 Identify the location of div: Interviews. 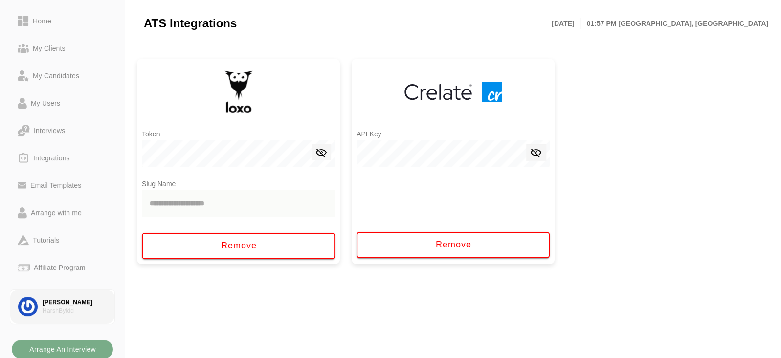
(49, 131).